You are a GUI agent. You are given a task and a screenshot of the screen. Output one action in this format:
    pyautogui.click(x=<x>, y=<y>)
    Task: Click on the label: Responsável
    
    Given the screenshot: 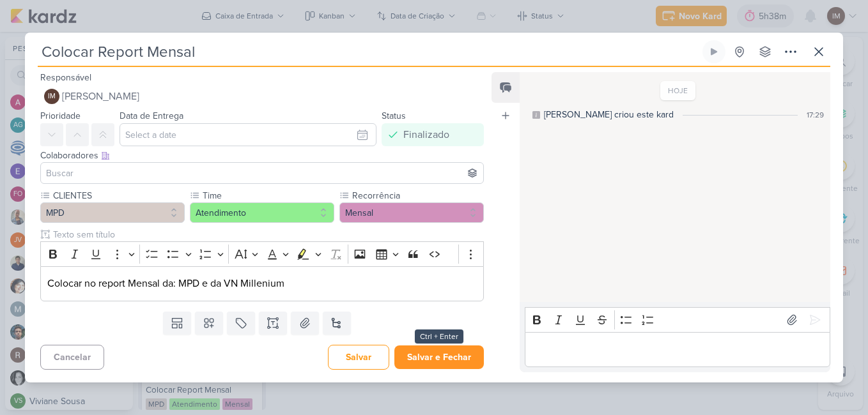 What is the action you would take?
    pyautogui.click(x=66, y=78)
    